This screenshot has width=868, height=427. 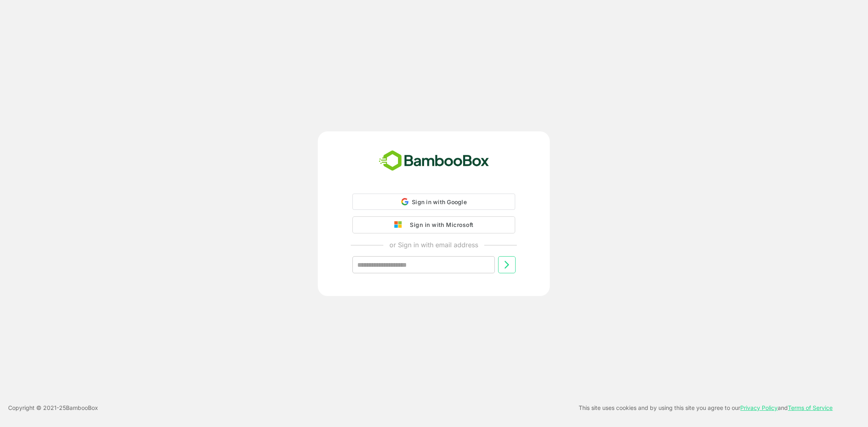 What do you see at coordinates (759, 407) in the screenshot?
I see `a: Privacy Policy` at bounding box center [759, 407].